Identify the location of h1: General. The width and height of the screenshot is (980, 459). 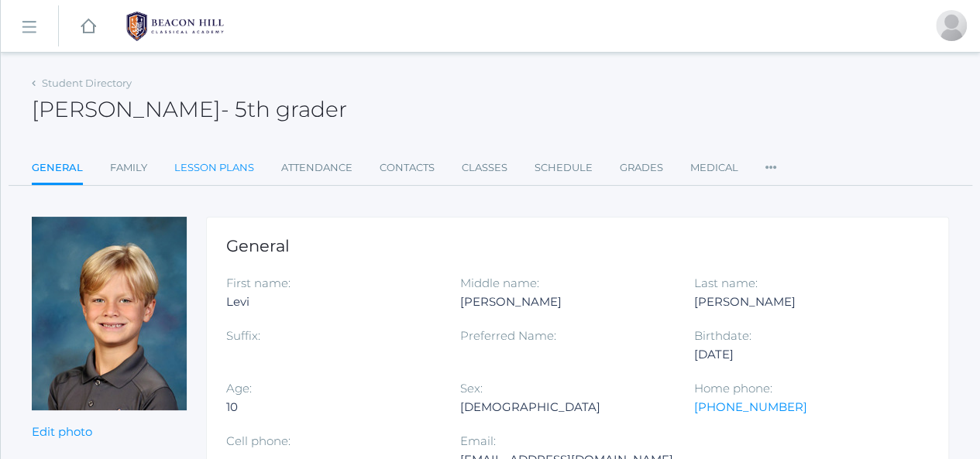
(577, 245).